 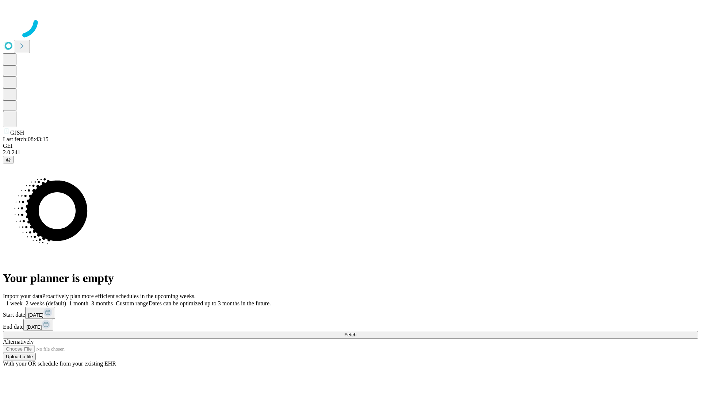 What do you see at coordinates (350, 325) in the screenshot?
I see `div: End date` at bounding box center [350, 325].